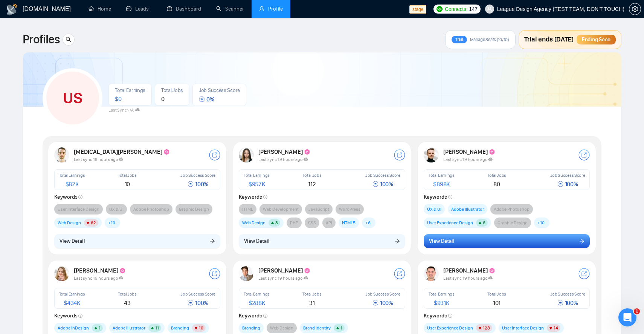  What do you see at coordinates (276, 223) in the screenshot?
I see `span: 8` at bounding box center [276, 223].